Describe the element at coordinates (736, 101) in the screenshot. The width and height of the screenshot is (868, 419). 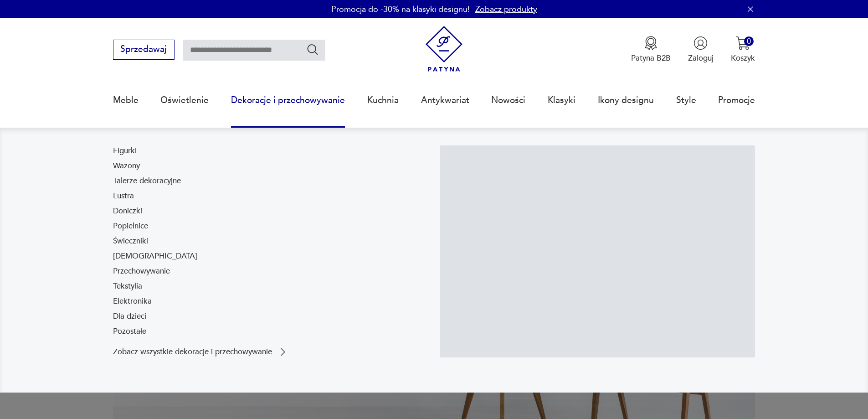
I see `a: Promocje` at that location.